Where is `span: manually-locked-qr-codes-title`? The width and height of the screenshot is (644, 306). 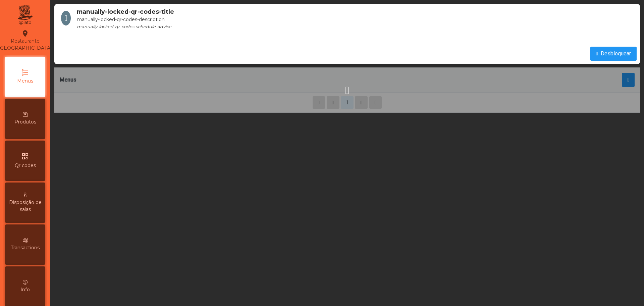
span: manually-locked-qr-codes-title is located at coordinates (126, 12).